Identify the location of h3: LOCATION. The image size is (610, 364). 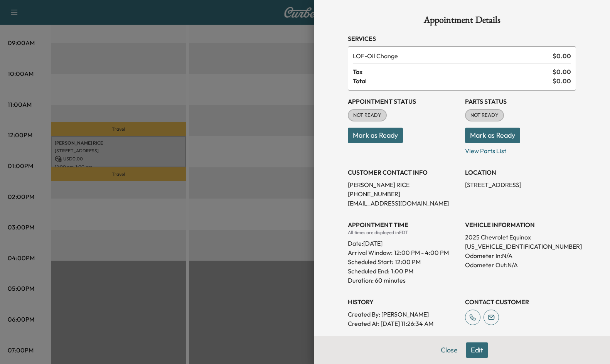
(520, 172).